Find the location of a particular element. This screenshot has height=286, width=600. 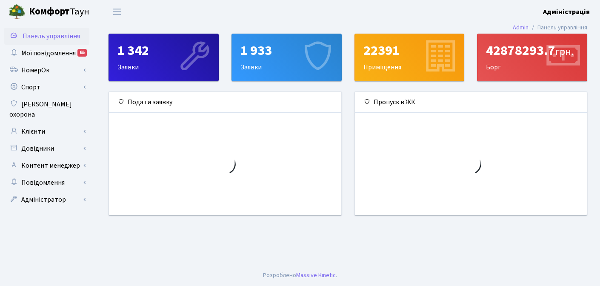

a: Massive Kinetic is located at coordinates (316, 275).